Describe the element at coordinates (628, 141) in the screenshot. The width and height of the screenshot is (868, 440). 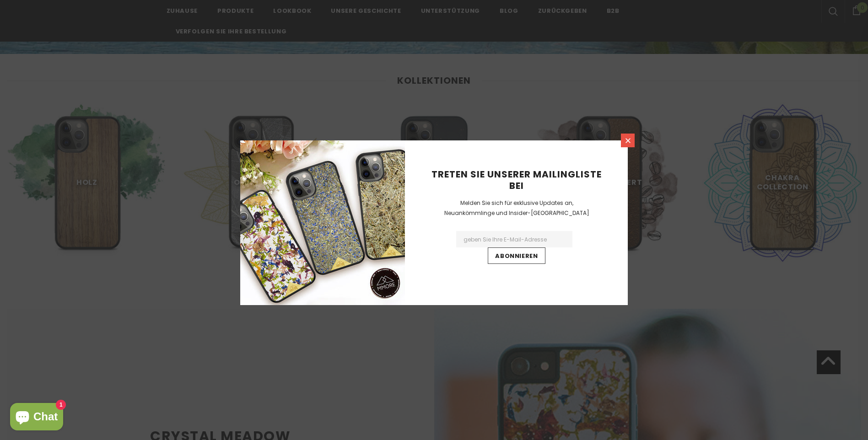
I see `a: Schließen` at that location.